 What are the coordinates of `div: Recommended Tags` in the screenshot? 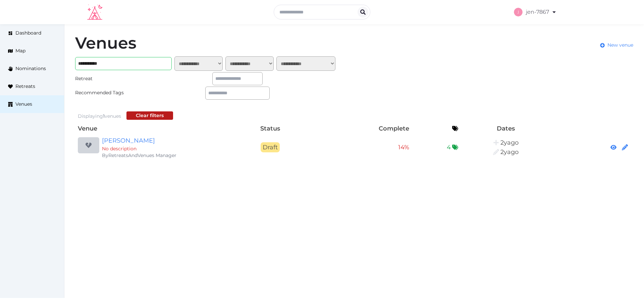 It's located at (108, 93).